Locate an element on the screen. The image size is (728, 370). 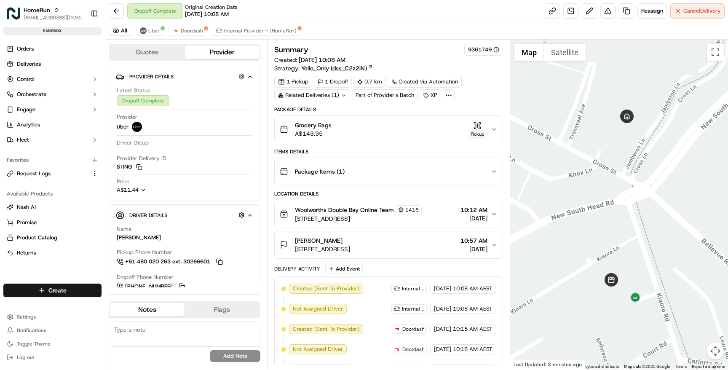
a: Request Logs is located at coordinates (47, 174).